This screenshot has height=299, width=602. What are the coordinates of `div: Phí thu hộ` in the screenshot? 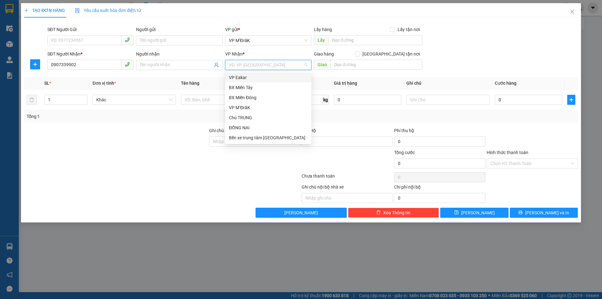 It's located at (440, 132).